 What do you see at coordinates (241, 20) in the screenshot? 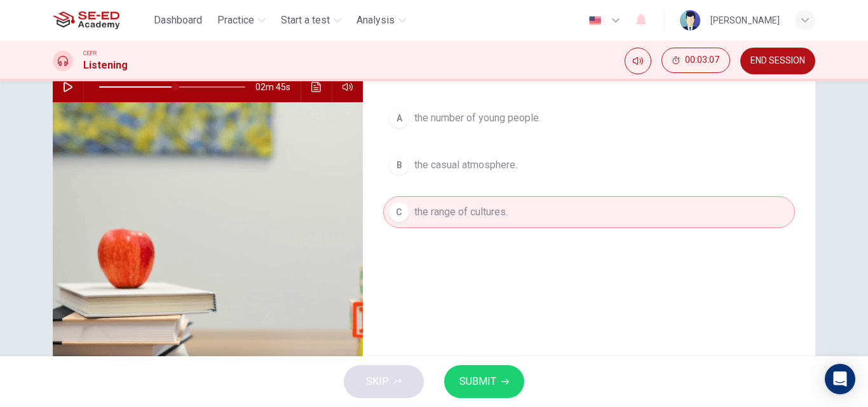
I see `button: Practice` at bounding box center [241, 20].